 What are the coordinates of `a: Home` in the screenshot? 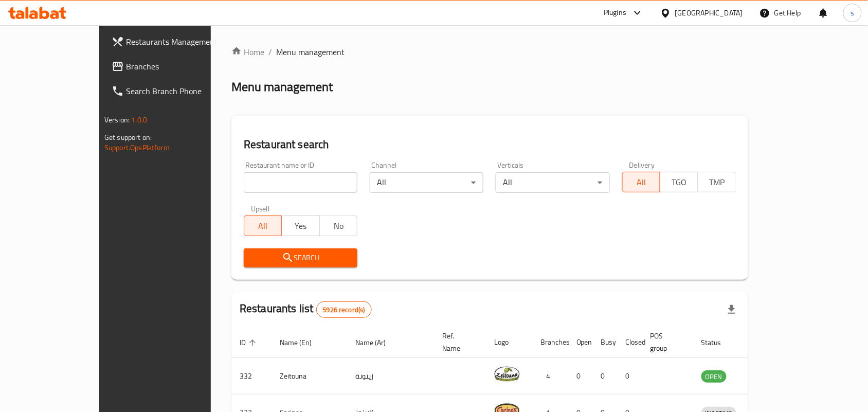 It's located at (248, 52).